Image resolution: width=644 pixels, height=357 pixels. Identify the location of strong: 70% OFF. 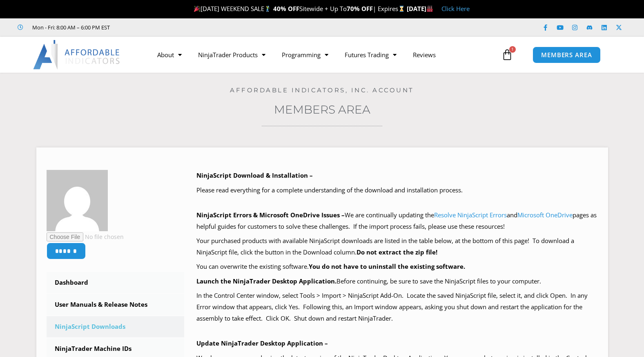
(360, 8).